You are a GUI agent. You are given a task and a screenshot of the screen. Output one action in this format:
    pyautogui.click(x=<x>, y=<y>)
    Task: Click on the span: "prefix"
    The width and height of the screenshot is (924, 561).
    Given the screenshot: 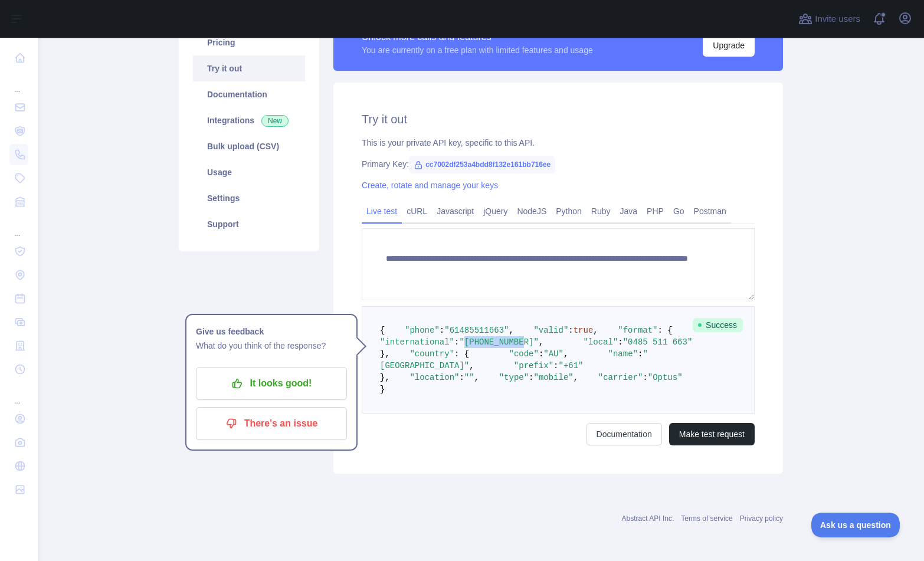 What is the action you would take?
    pyautogui.click(x=534, y=366)
    